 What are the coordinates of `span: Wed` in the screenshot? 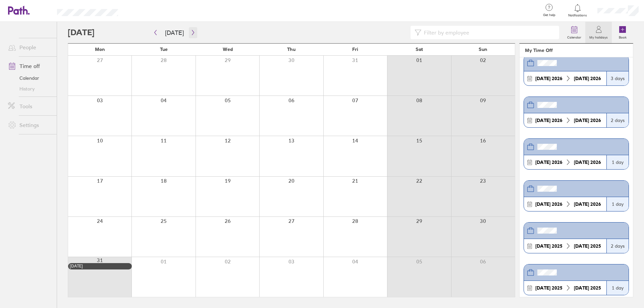 It's located at (228, 50).